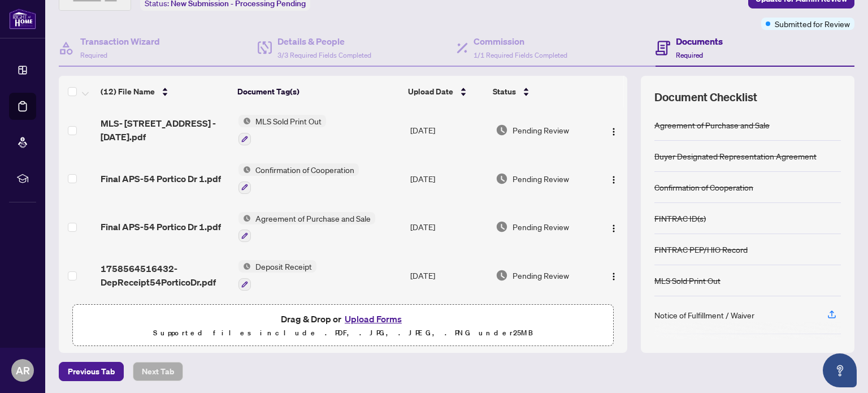 The width and height of the screenshot is (868, 393). I want to click on span: (12) File Name, so click(128, 92).